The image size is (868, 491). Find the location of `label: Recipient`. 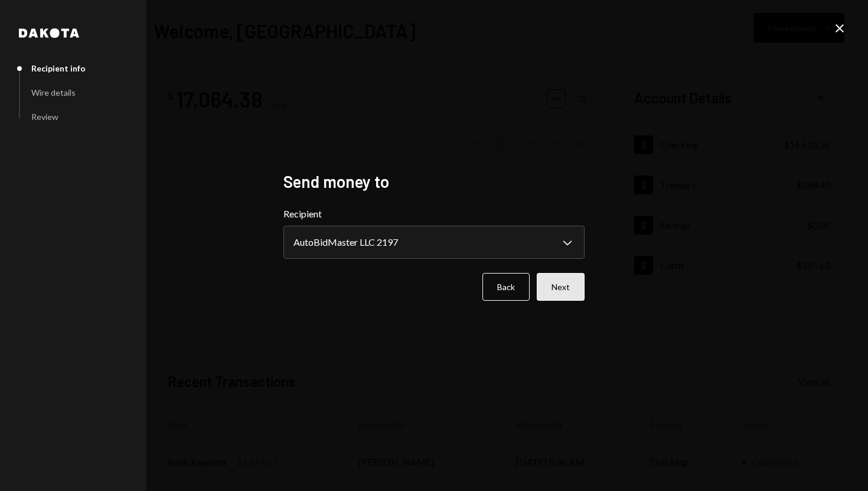

label: Recipient is located at coordinates (434, 214).